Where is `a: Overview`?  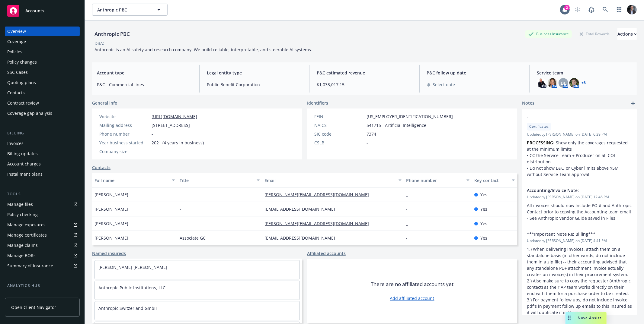 a: Overview is located at coordinates (42, 32).